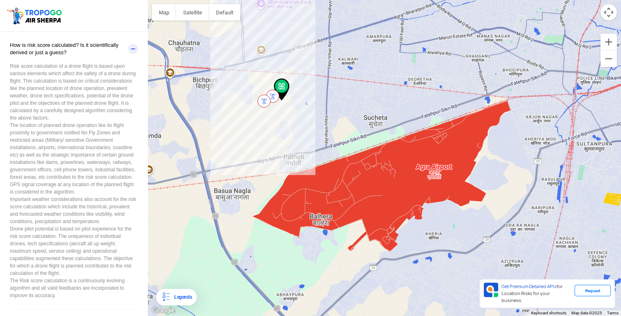 The image size is (621, 316). What do you see at coordinates (166, 297) in the screenshot?
I see `img: Legends` at bounding box center [166, 297].